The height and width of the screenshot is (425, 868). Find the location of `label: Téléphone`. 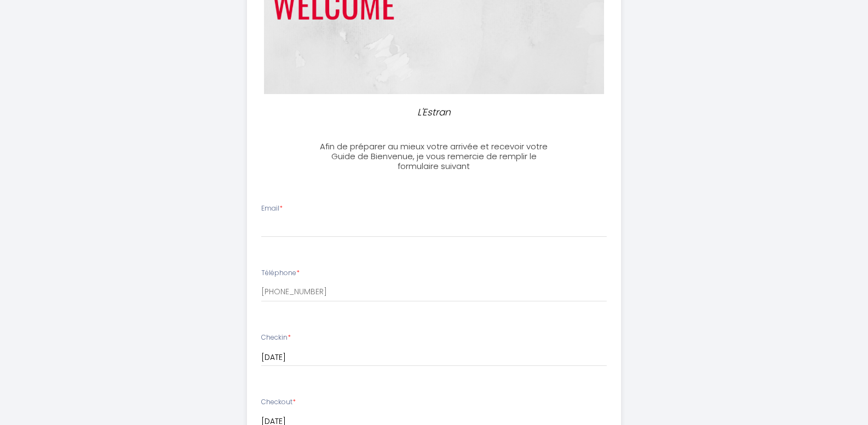

label: Téléphone is located at coordinates (280, 273).